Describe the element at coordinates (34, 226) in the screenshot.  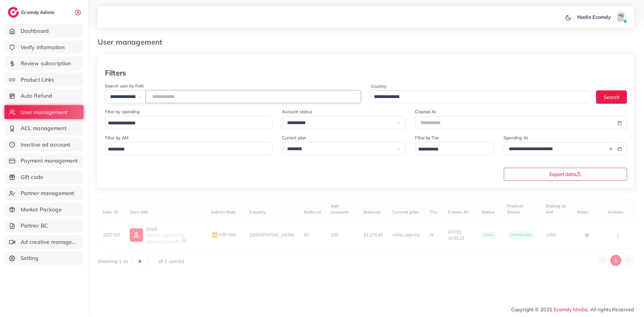
I see `span: Partner BC` at that location.